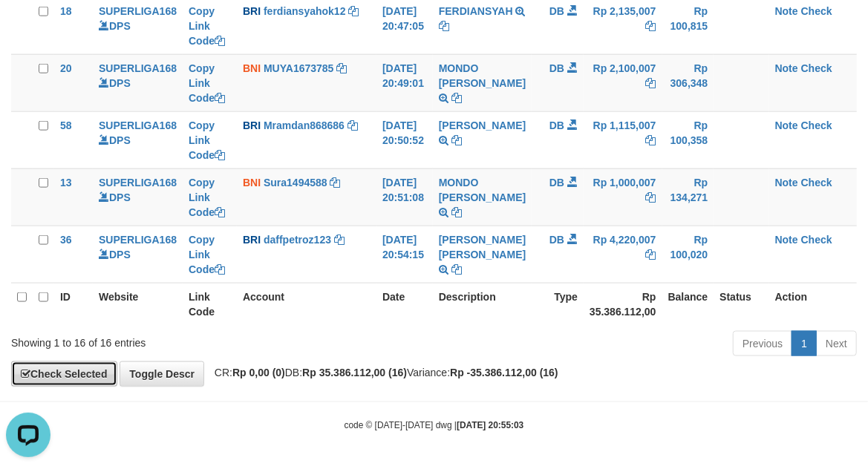 The image size is (868, 469). What do you see at coordinates (209, 304) in the screenshot?
I see `th: Link Code` at bounding box center [209, 304].